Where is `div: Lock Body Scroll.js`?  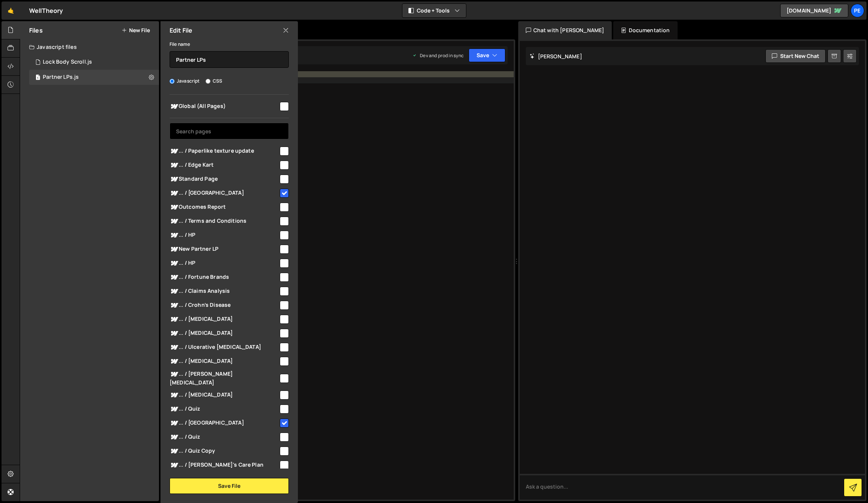 div: Lock Body Scroll.js is located at coordinates (67, 62).